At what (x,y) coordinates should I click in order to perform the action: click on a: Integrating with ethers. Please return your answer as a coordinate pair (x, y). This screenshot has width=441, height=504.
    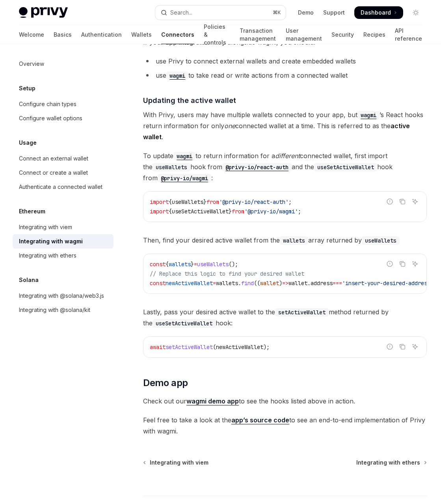
    Looking at the image, I should click on (63, 255).